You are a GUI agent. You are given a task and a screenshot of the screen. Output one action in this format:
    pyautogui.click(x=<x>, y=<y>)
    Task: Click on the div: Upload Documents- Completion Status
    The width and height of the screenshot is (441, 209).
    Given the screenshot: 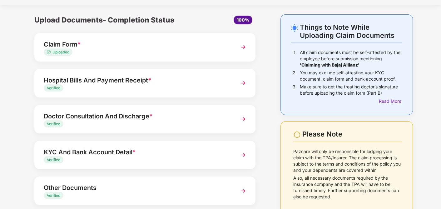 What is the action you would take?
    pyautogui.click(x=108, y=20)
    